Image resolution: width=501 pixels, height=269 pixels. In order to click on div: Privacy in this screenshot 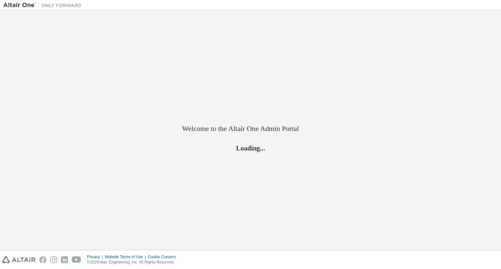, I will do `click(96, 257)`.